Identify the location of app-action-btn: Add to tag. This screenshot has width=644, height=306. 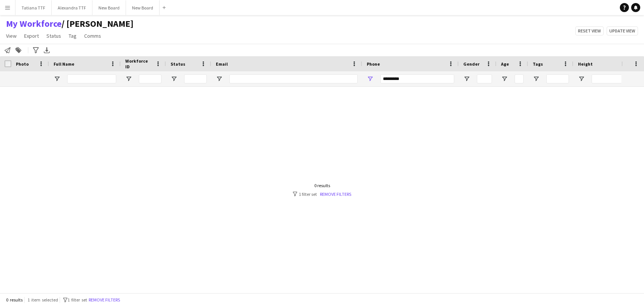
(18, 50).